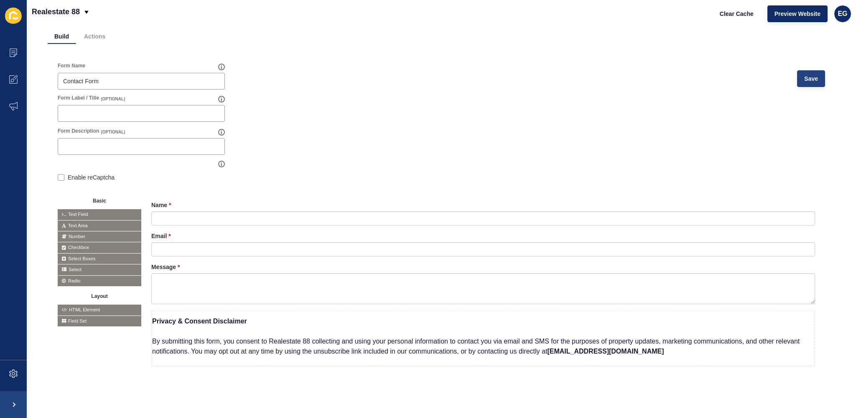  Describe the element at coordinates (99, 269) in the screenshot. I see `span: Select` at that location.